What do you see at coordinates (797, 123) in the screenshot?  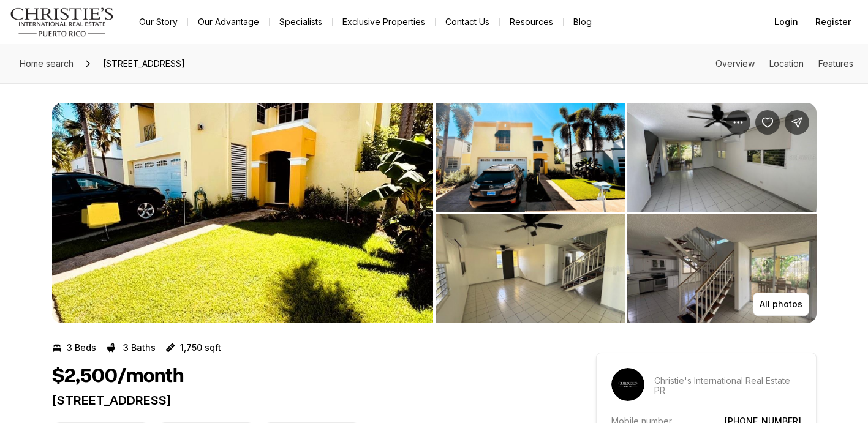 I see `button: Share Property: 40 VIA CANGREJOS` at bounding box center [797, 123].